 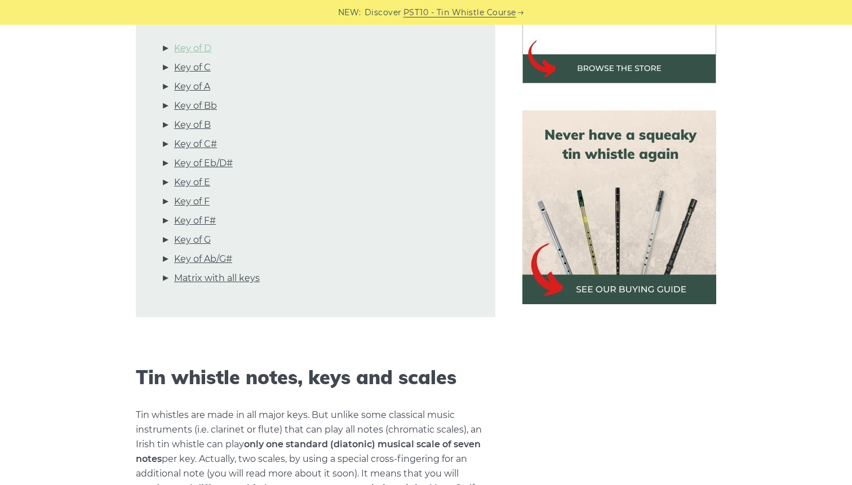 I want to click on span: Discover, so click(x=383, y=12).